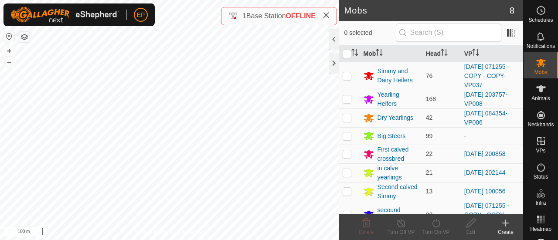  Describe the element at coordinates (541, 151) in the screenshot. I see `span: VPs` at that location.